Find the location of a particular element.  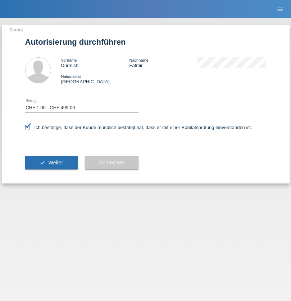

button: Abbrechen is located at coordinates (112, 163).